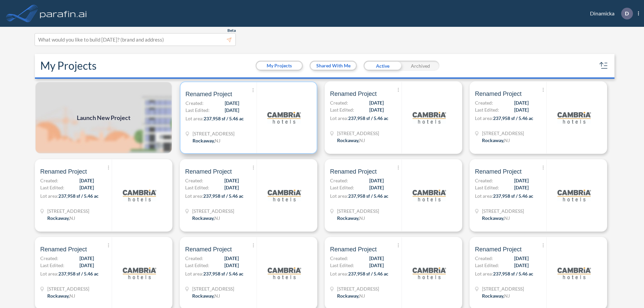  Describe the element at coordinates (279, 66) in the screenshot. I see `button: My Projects` at that location.